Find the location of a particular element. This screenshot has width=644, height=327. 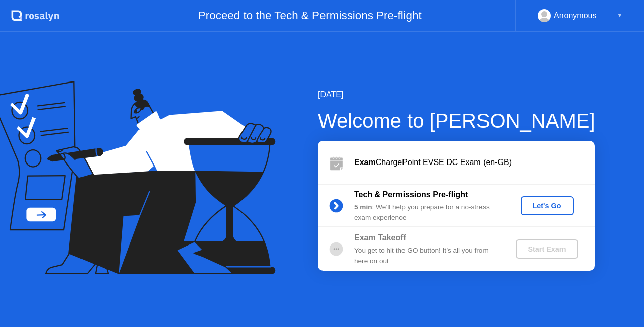

div: ChargePoint EVSE DC Exam (en-GB) is located at coordinates (475, 163).